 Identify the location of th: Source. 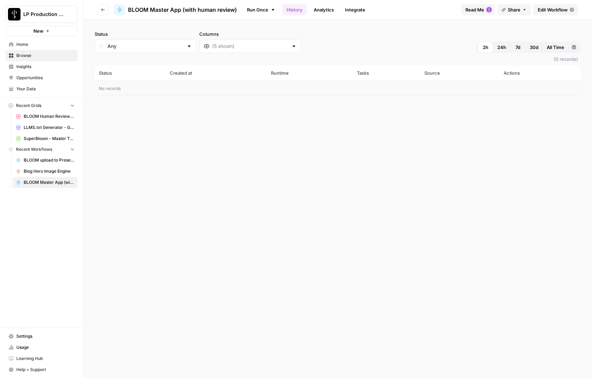
(460, 73).